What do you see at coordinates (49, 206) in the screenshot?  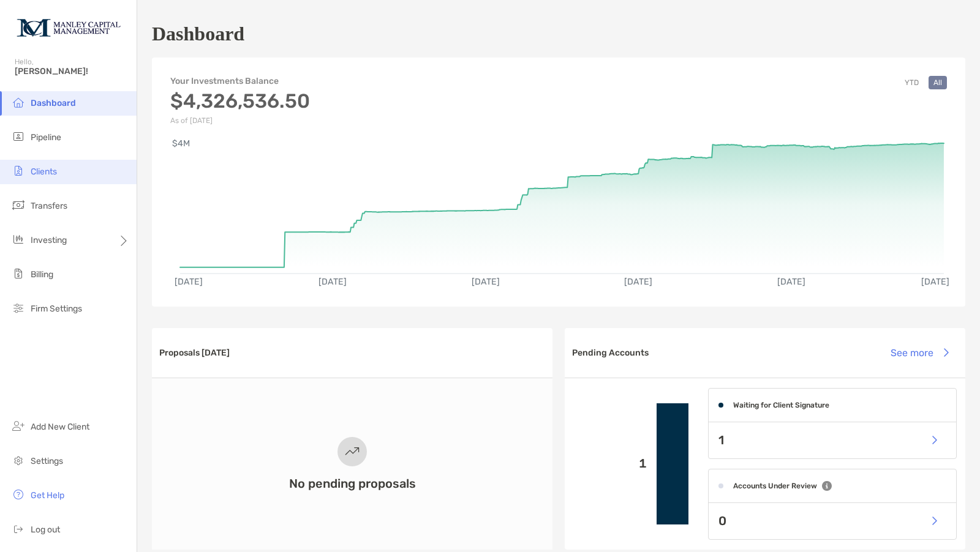 I see `span: Transfers` at bounding box center [49, 206].